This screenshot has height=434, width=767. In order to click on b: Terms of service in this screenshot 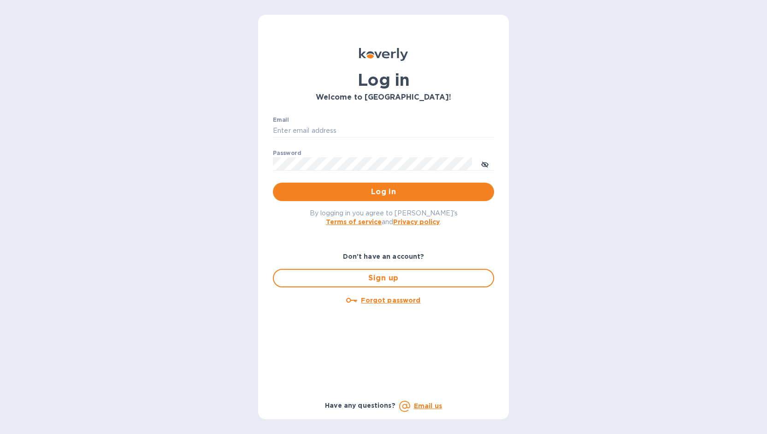, I will do `click(354, 222)`.